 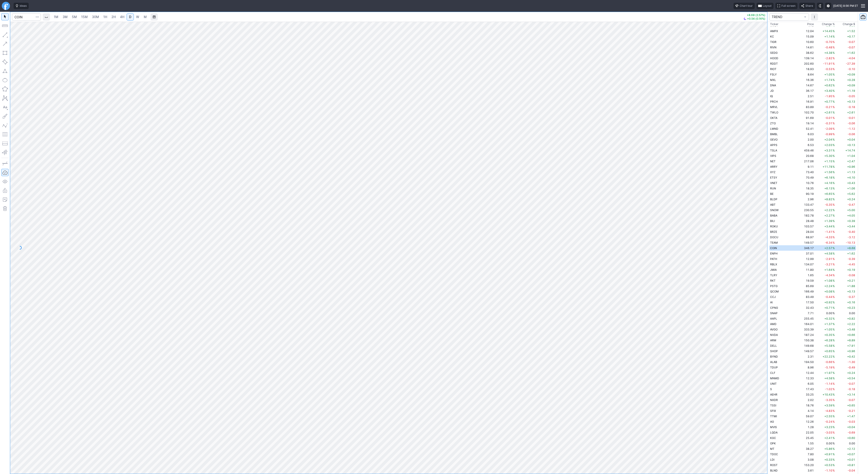 I want to click on button: portfolio-watchlist-select, so click(x=789, y=17).